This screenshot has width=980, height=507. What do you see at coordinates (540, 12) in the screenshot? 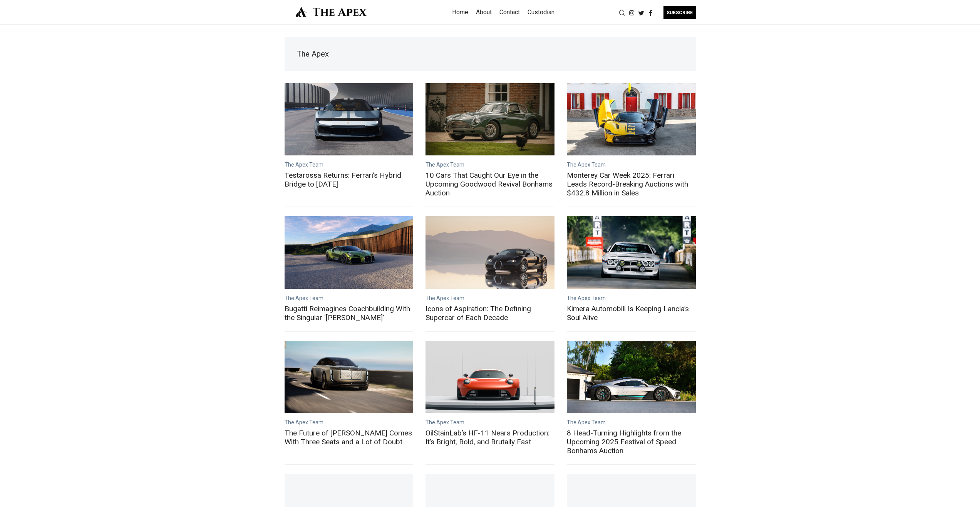
I see `a: Custodian` at bounding box center [540, 12].